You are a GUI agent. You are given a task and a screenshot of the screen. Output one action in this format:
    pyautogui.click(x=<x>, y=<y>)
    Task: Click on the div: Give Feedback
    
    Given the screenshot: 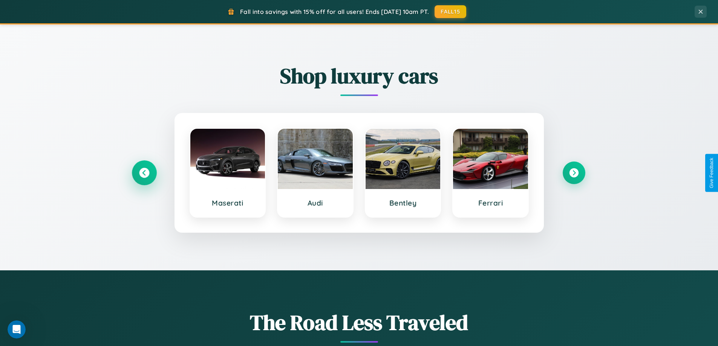 What is the action you would take?
    pyautogui.click(x=712, y=173)
    